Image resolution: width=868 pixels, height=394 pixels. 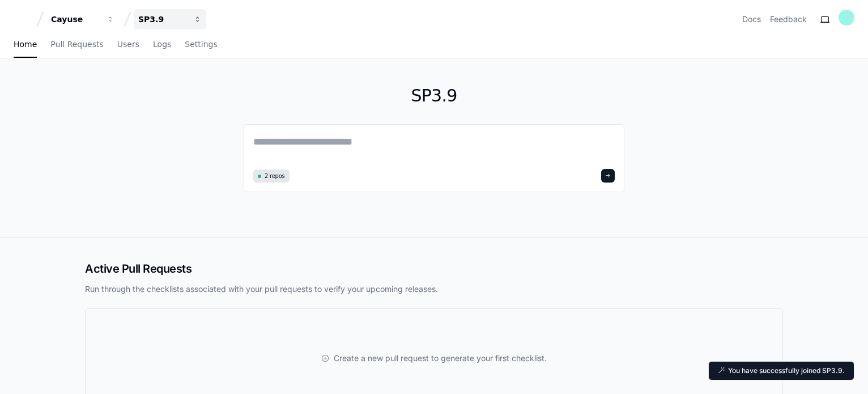 I want to click on h2: Active Pull Requests, so click(x=434, y=268).